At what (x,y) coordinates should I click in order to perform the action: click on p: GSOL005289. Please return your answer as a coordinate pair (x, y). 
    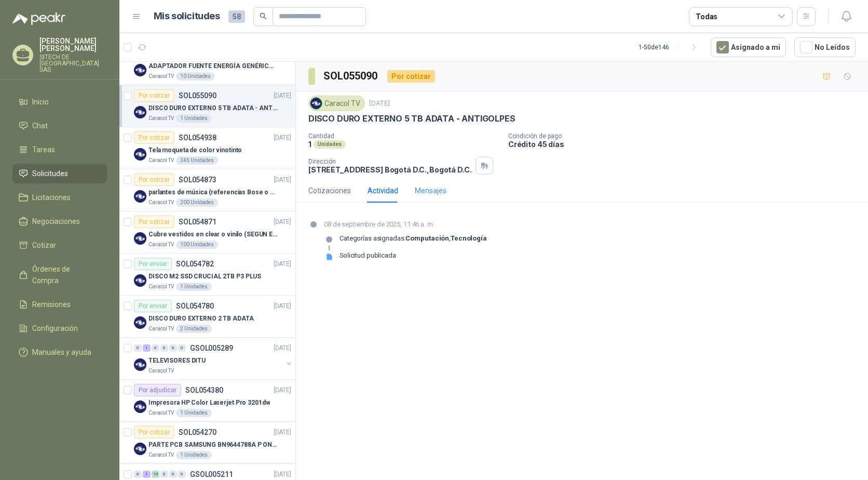
    Looking at the image, I should click on (212, 348).